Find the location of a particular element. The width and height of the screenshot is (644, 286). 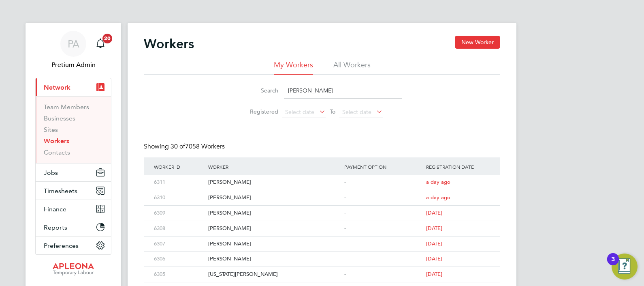

div: 6310 is located at coordinates (179, 198).